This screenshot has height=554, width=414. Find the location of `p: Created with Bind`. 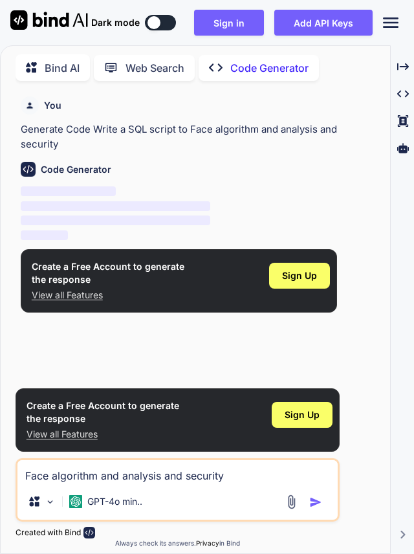

p: Created with Bind is located at coordinates (48, 532).